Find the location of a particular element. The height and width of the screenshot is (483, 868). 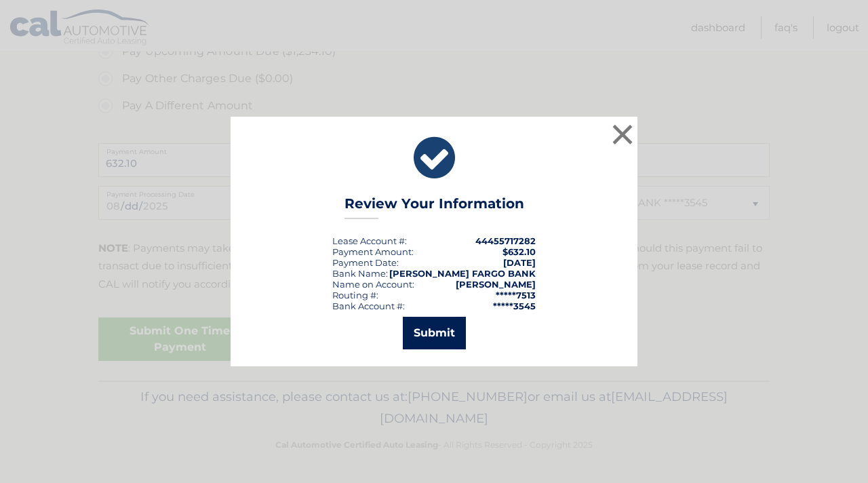

div: Payment Amount: is located at coordinates (373, 251).